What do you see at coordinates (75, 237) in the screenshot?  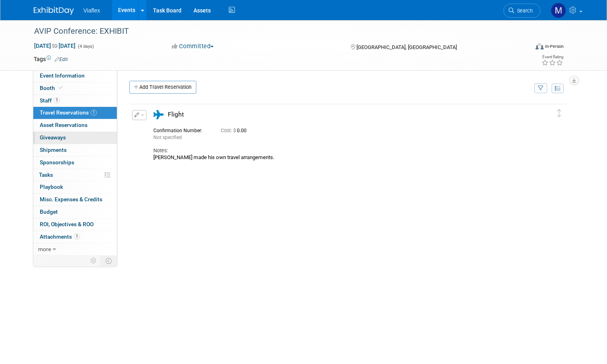 I see `a: Attachments1` at bounding box center [75, 237].